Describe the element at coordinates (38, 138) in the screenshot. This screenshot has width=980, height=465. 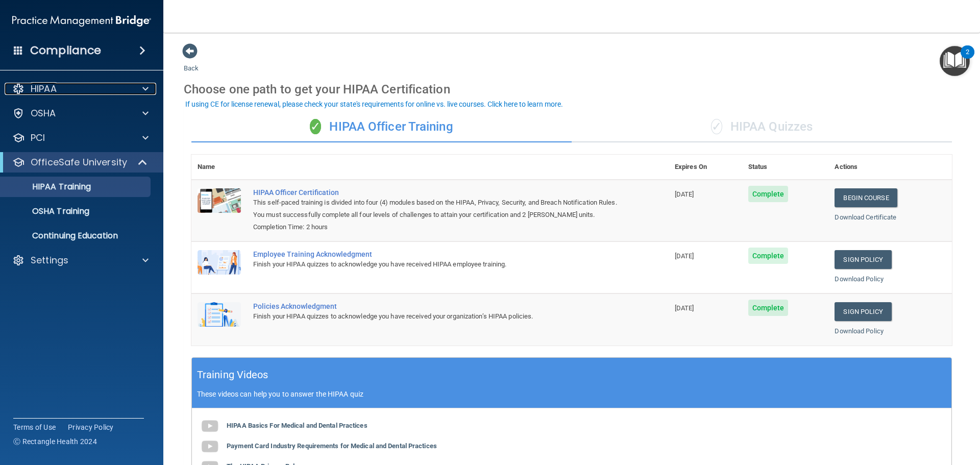
I see `p: PCI` at that location.